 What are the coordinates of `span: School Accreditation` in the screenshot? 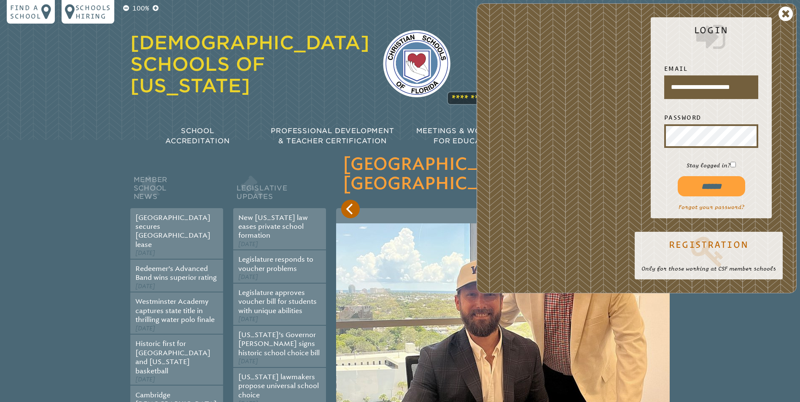 It's located at (197, 136).